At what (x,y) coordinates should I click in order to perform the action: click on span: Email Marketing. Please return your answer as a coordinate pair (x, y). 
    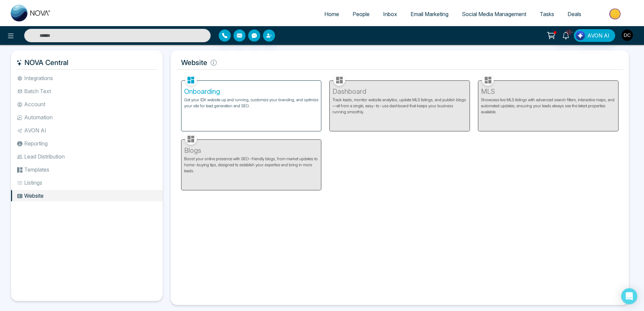
    Looking at the image, I should click on (429, 14).